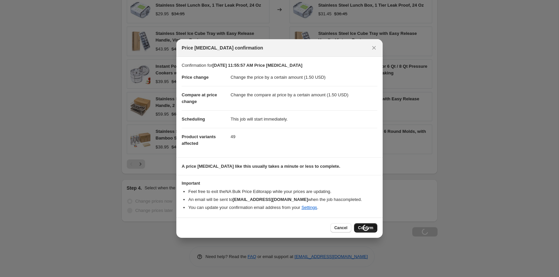  What do you see at coordinates (304, 137) in the screenshot?
I see `dd: 49` at bounding box center [304, 137].